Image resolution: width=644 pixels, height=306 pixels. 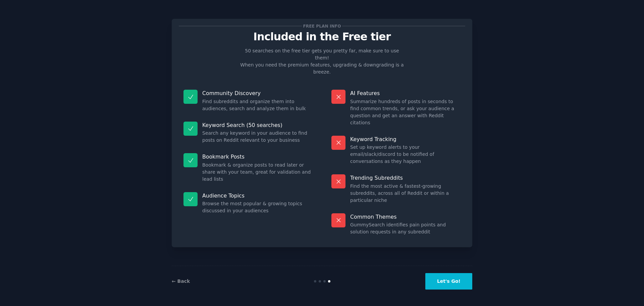 What do you see at coordinates (405, 228) in the screenshot?
I see `dd: GummySearch identifies pain points and solution requests in any subreddit` at bounding box center [405, 228].